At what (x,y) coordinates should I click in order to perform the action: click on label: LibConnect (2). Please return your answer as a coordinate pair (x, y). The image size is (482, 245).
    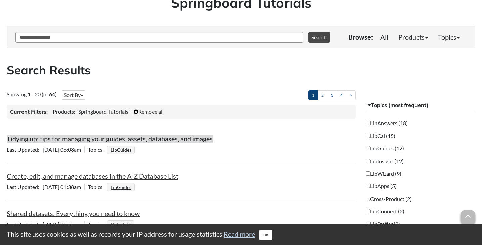
    Looking at the image, I should click on (385, 211).